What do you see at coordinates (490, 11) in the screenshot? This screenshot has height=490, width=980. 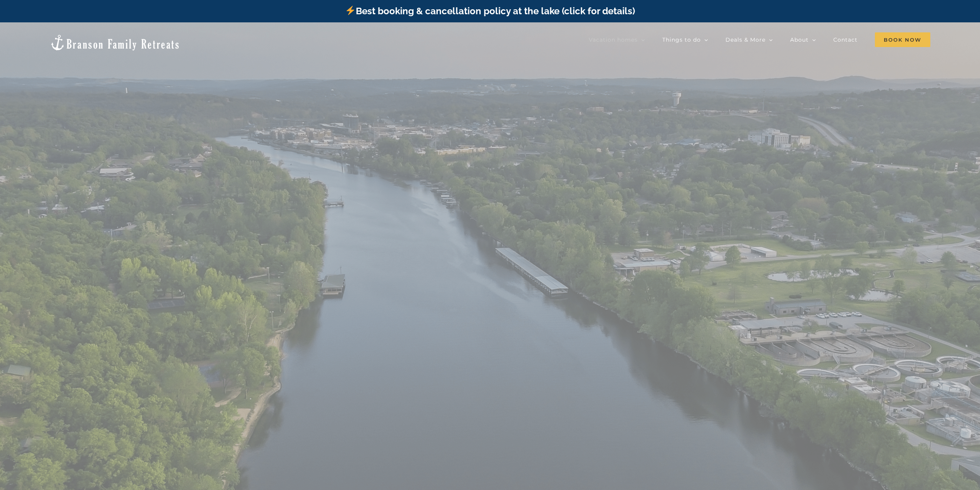 I see `a: Best booking & cancellation policy at the lake (click for details)` at bounding box center [490, 11].